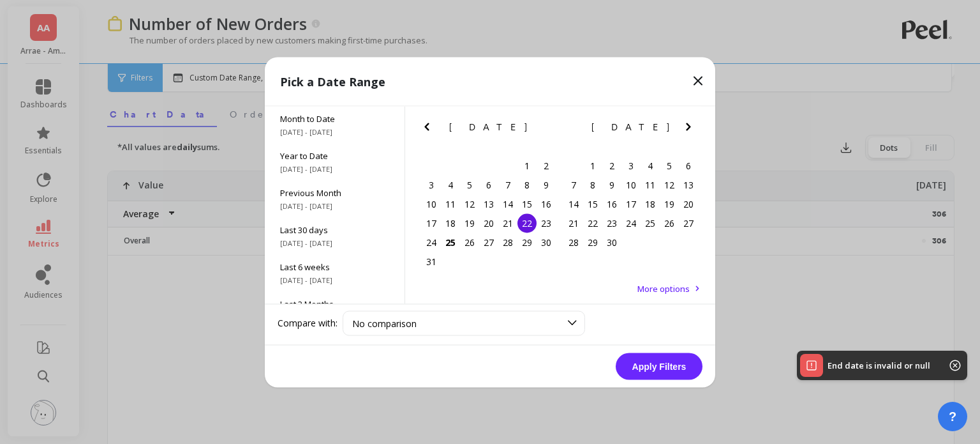 Image resolution: width=980 pixels, height=444 pixels. I want to click on div: Choose Sunday, August 3rd, 2025, so click(432, 185).